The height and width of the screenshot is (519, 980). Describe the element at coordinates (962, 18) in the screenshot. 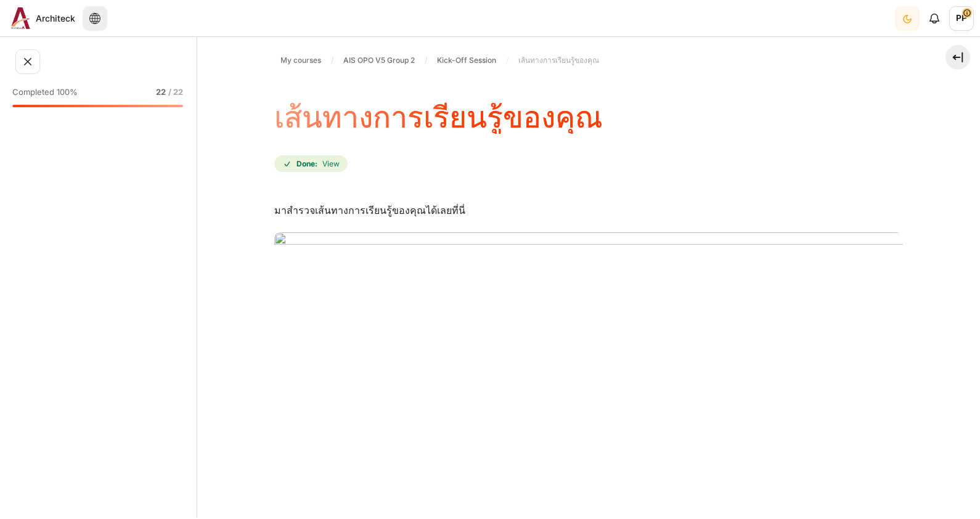

I see `a: User menu` at that location.